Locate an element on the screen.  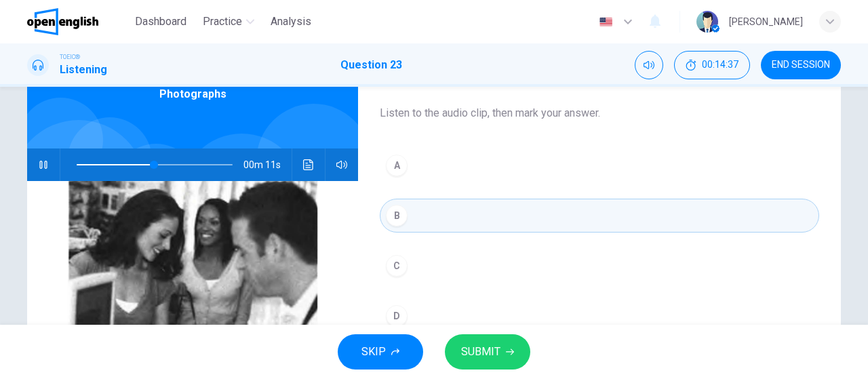
span: 00m 11s is located at coordinates (267, 165).